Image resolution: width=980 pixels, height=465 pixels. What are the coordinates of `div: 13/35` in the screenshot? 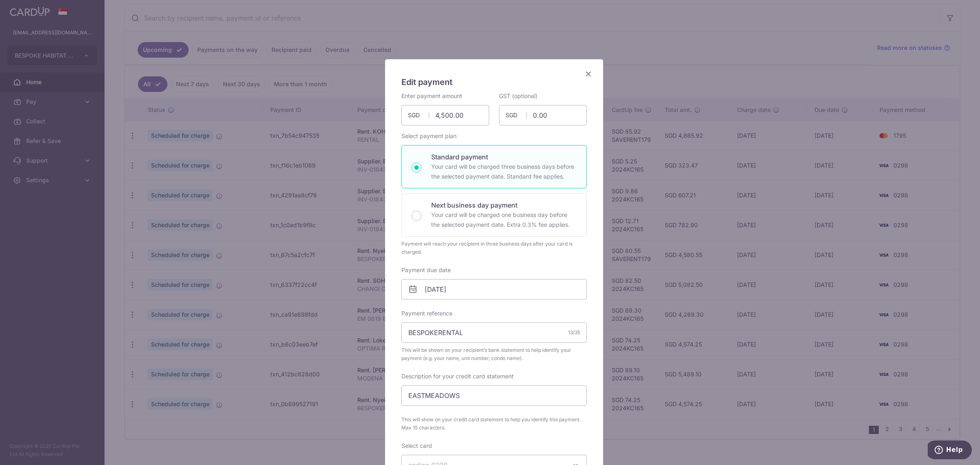 It's located at (574, 333).